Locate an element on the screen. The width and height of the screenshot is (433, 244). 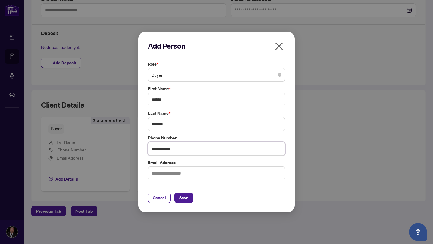
button: Save is located at coordinates (184, 198).